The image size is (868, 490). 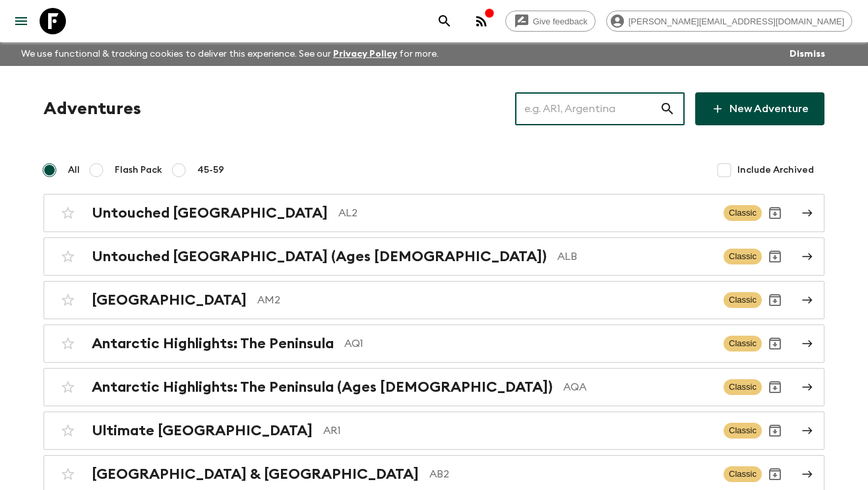 What do you see at coordinates (445, 21) in the screenshot?
I see `button: search adventures` at bounding box center [445, 21].